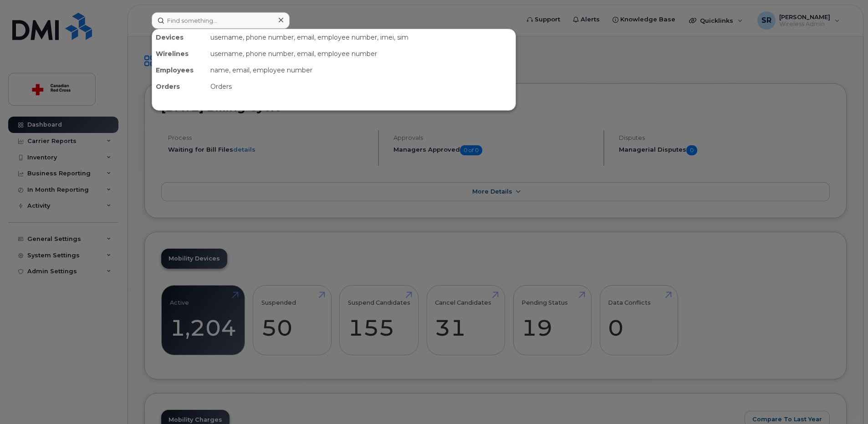 Image resolution: width=868 pixels, height=424 pixels. What do you see at coordinates (179, 70) in the screenshot?
I see `div: Employees` at bounding box center [179, 70].